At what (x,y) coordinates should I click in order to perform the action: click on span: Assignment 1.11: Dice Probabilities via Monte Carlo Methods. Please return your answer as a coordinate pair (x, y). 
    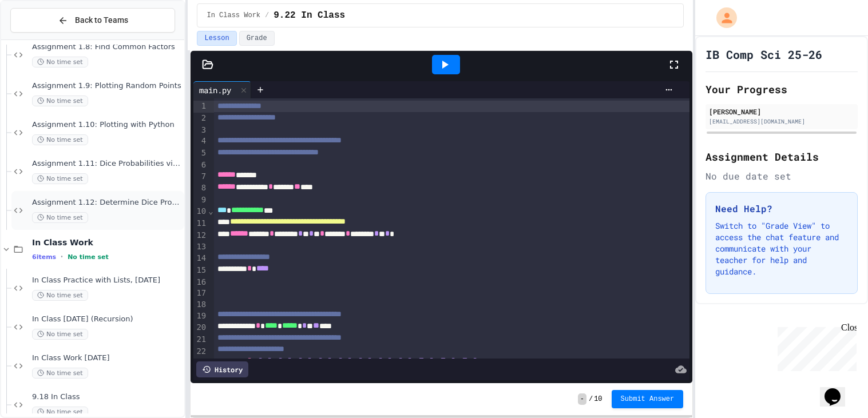
    Looking at the image, I should click on (107, 164).